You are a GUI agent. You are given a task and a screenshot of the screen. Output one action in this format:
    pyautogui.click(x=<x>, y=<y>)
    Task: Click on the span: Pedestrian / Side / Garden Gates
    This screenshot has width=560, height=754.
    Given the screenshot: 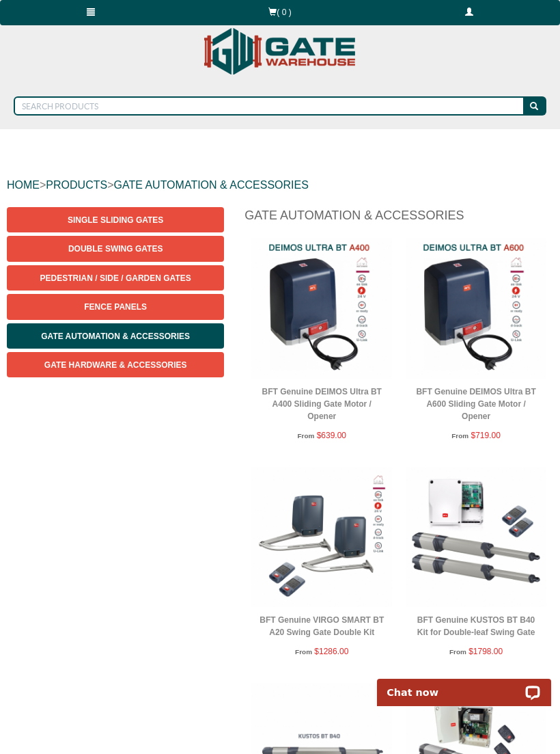 What is the action you would take?
    pyautogui.click(x=115, y=278)
    